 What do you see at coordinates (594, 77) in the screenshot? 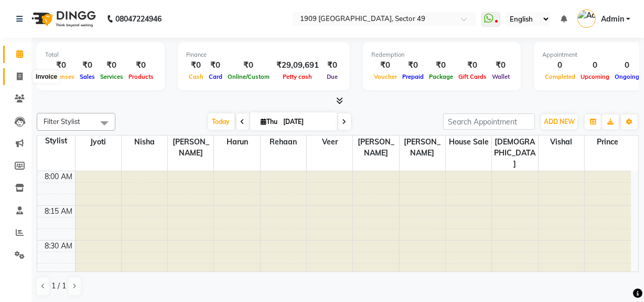
I see `span: Upcoming` at bounding box center [594, 77].